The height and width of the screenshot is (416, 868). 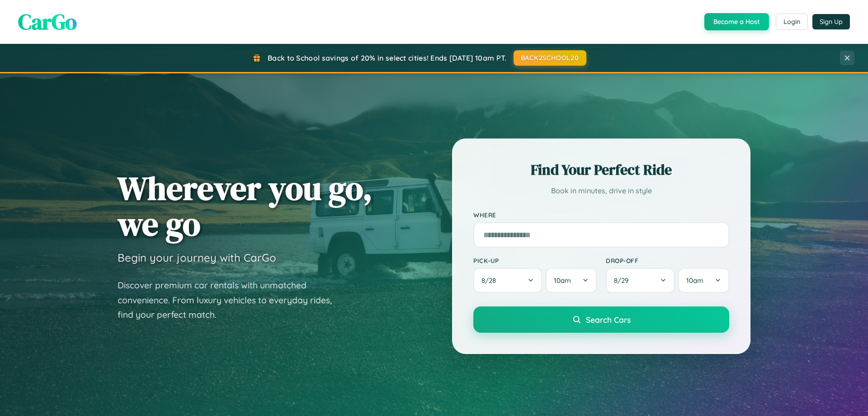 I want to click on button: 8/29, so click(x=640, y=280).